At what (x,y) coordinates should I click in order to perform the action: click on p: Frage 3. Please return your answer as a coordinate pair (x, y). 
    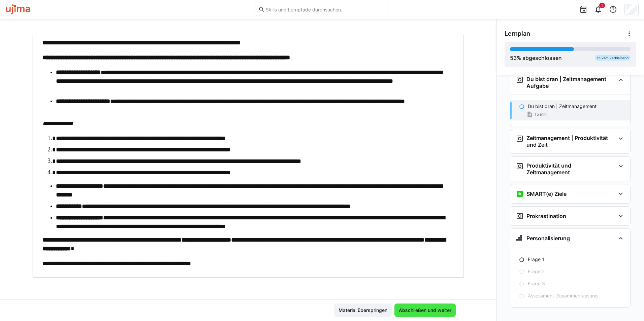
    Looking at the image, I should click on (536, 284).